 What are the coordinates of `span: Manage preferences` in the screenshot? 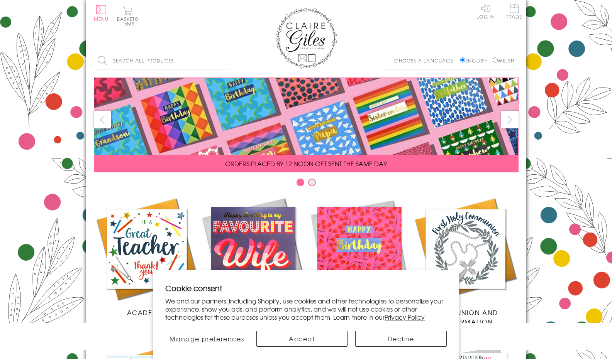 It's located at (207, 339).